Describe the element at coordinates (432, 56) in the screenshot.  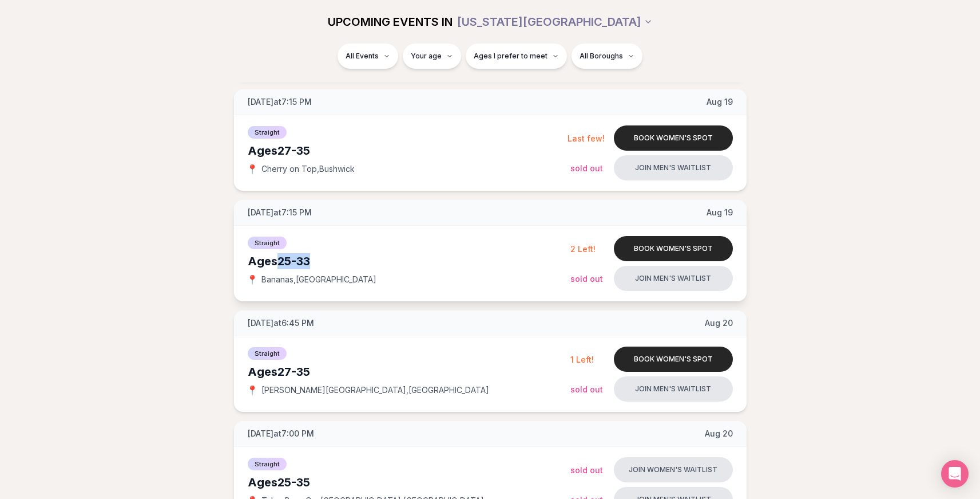
I see `button: Your age` at that location.